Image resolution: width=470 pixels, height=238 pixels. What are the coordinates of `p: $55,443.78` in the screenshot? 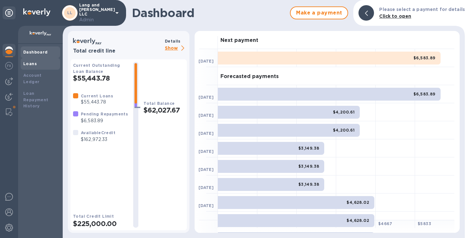 It's located at (97, 102).